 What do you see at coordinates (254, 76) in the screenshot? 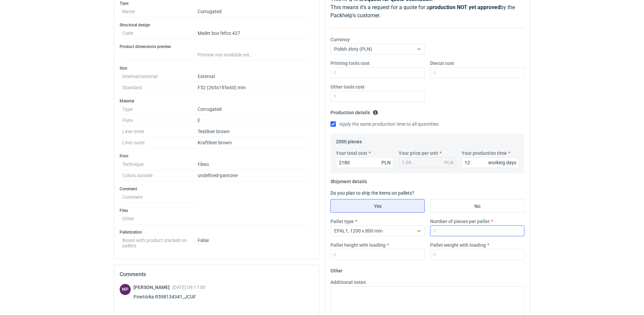
I see `dd: External` at bounding box center [254, 76].